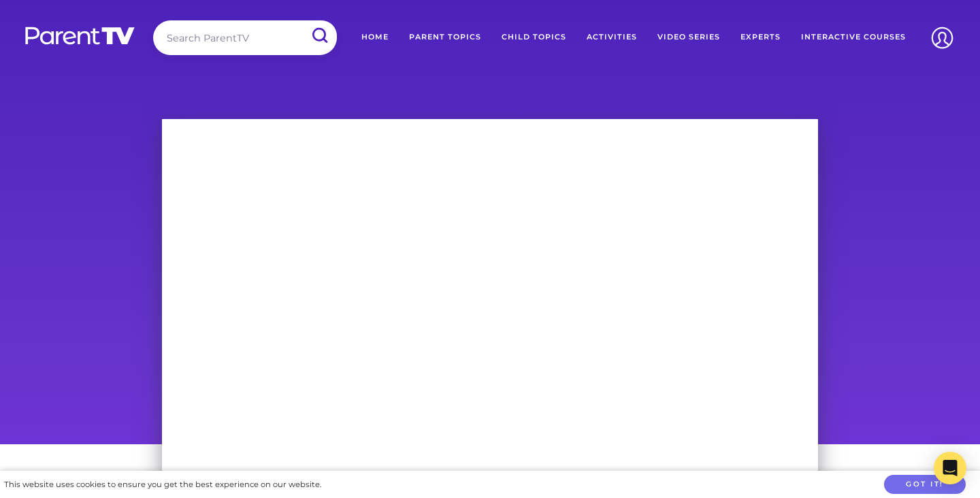 Image resolution: width=980 pixels, height=498 pixels. What do you see at coordinates (319, 36) in the screenshot?
I see `input: Submit` at bounding box center [319, 36].